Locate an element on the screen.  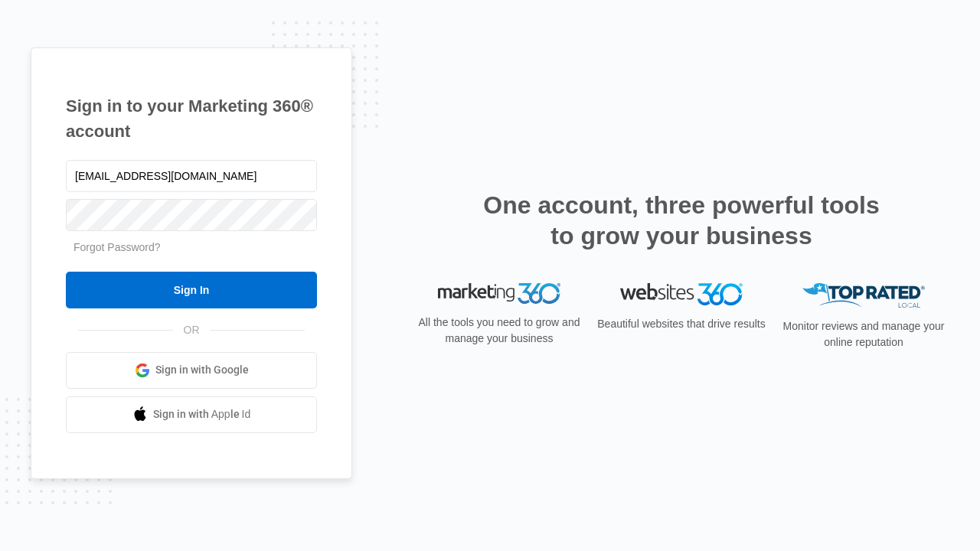
img: Marketing 360 is located at coordinates (499, 294).